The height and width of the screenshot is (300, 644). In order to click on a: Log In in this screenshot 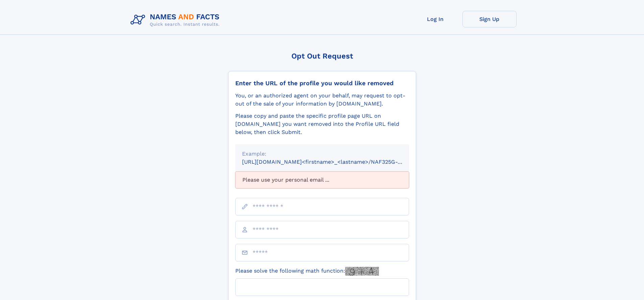, I will do `click(435, 19)`.